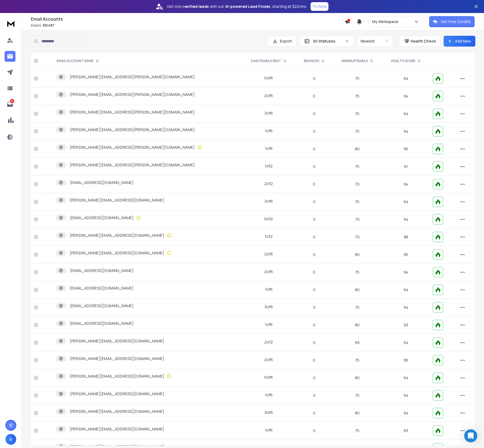  Describe the element at coordinates (405, 166) in the screenshot. I see `td: 91` at that location.